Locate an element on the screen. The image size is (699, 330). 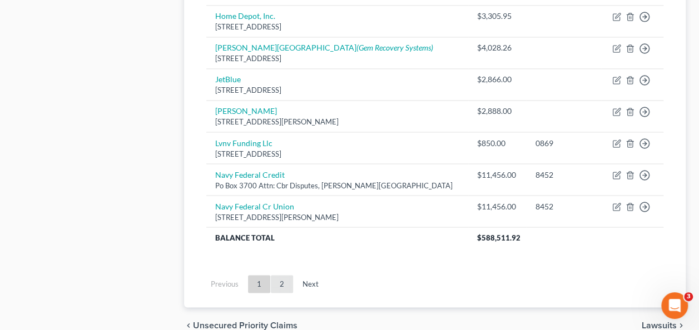
button: Lawsuits chevron_right is located at coordinates (663, 325).